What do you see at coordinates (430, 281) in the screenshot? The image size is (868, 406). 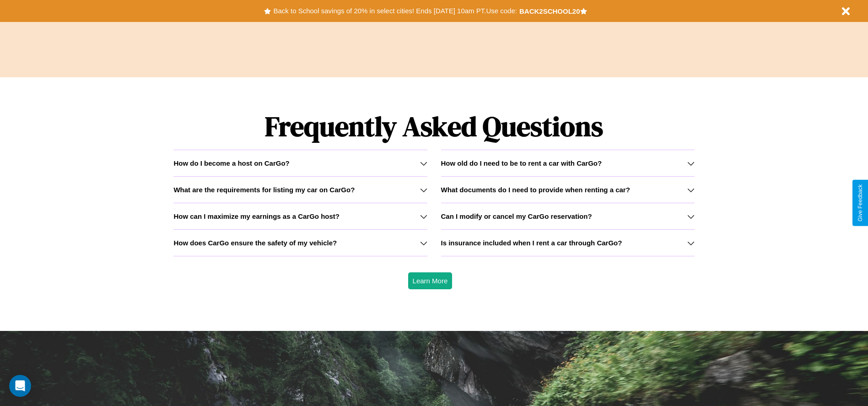 I see `button: Learn More` at bounding box center [430, 281].